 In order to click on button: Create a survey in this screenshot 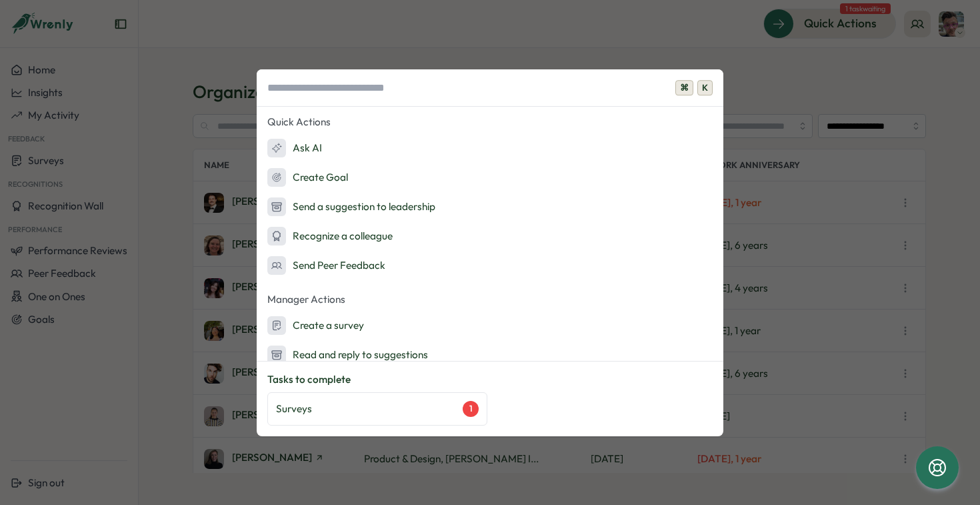, I will do `click(490, 325)`.